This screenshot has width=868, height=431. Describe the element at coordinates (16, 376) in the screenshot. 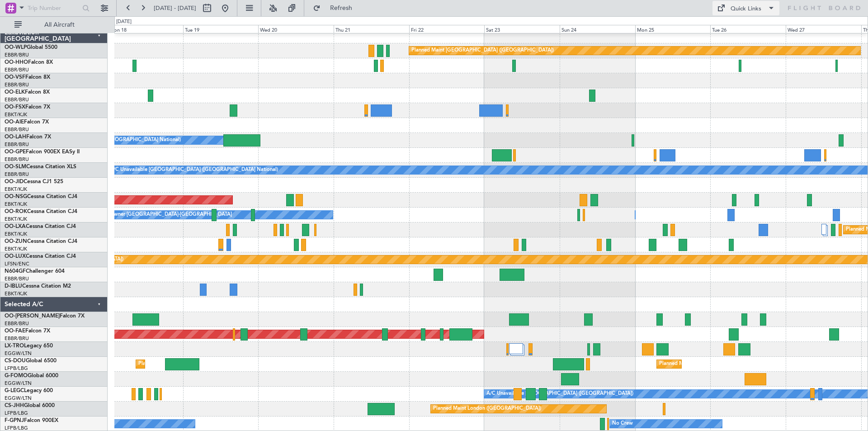

I see `span: G-FOMO` at that location.